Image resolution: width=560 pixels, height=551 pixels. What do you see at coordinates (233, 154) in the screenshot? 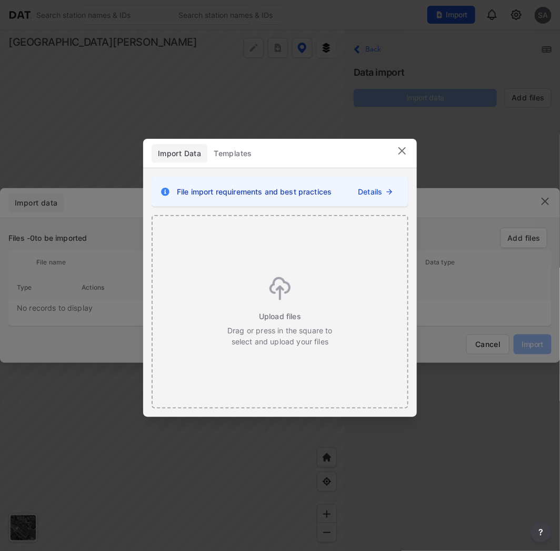
I see `span: Templates` at bounding box center [233, 154].